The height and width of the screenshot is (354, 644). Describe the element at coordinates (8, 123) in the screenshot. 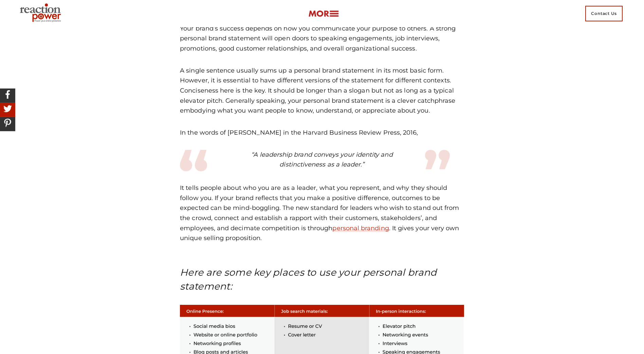

I see `img: Share On Pinterest` at that location.